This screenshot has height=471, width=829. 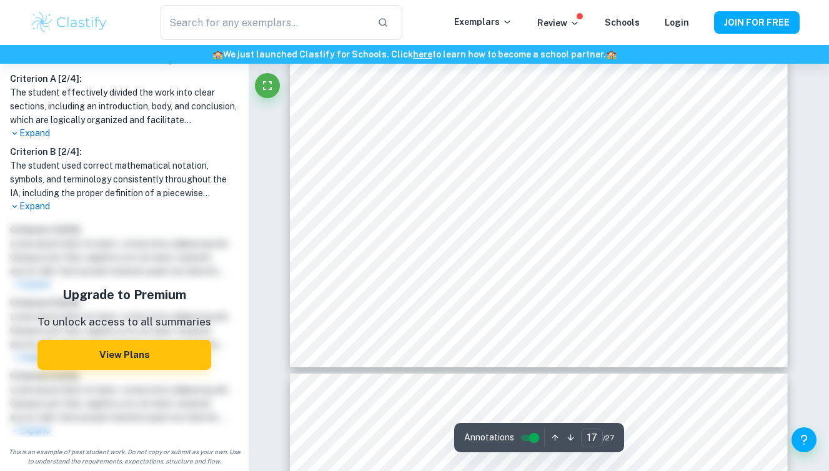 What do you see at coordinates (483, 22) in the screenshot?
I see `p: Exemplars` at bounding box center [483, 22].